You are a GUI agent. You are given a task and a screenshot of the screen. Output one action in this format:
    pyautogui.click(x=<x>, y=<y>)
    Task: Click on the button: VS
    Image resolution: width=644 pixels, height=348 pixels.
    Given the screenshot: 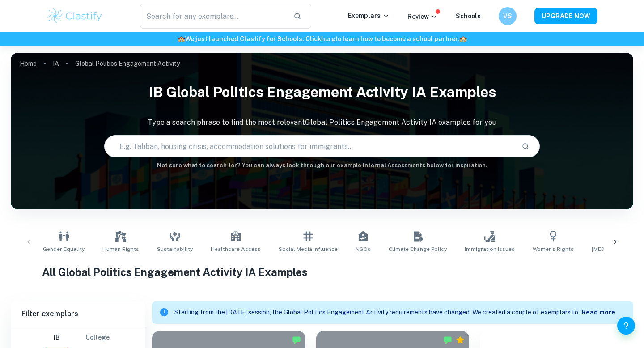 What is the action you would take?
    pyautogui.click(x=507, y=16)
    